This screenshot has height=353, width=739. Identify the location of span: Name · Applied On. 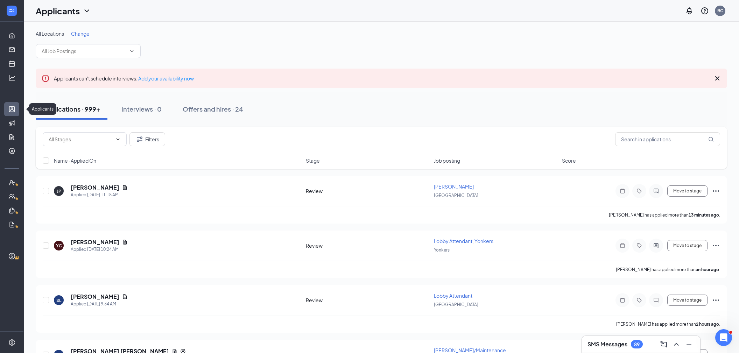
(75, 160).